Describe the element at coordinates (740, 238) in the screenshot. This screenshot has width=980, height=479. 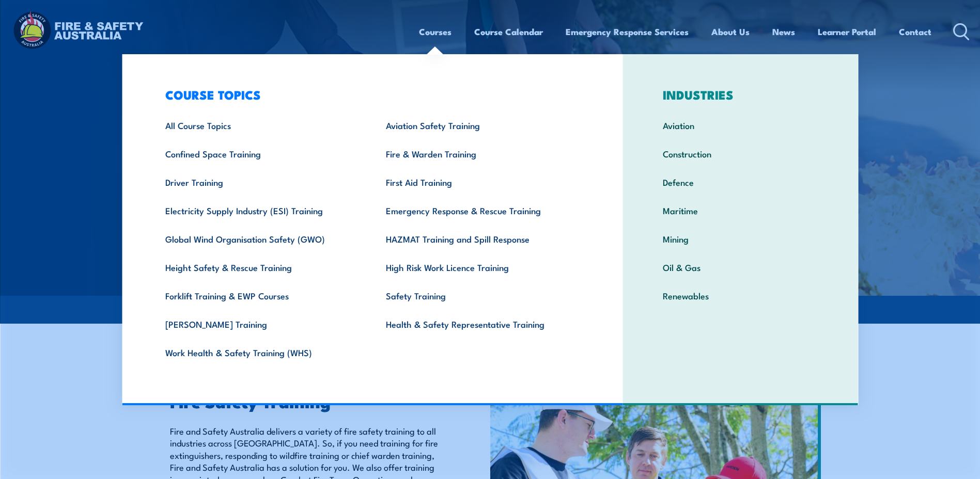
I see `a: Mining` at that location.